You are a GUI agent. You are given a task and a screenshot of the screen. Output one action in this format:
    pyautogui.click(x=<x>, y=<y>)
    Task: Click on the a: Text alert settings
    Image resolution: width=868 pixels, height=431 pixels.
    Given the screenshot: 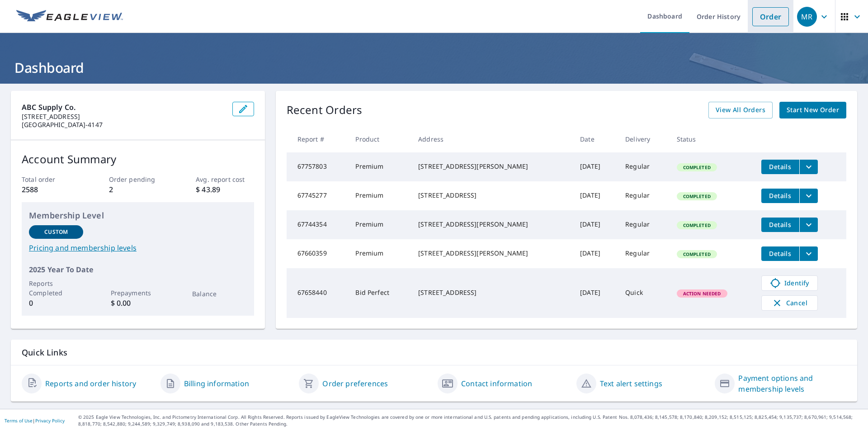 What is the action you would take?
    pyautogui.click(x=632, y=384)
    